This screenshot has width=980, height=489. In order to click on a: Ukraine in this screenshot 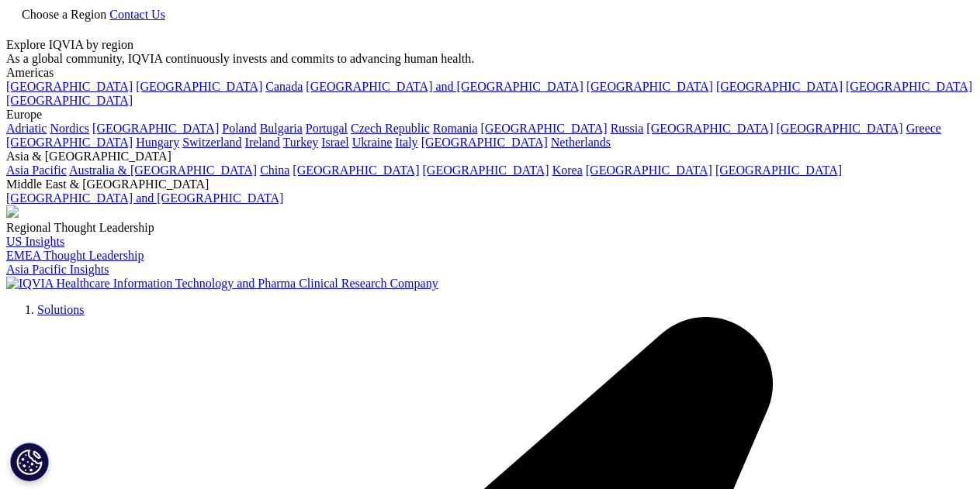, I will do `click(372, 142)`.